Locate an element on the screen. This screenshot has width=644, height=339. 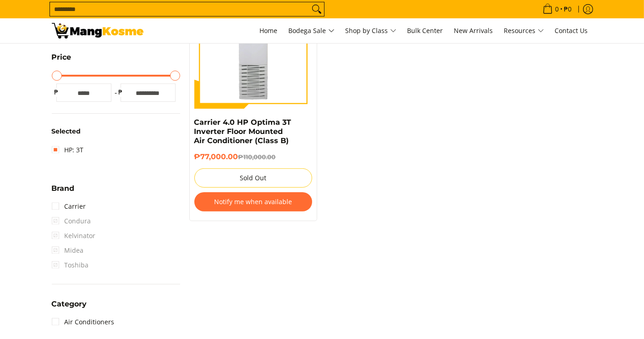
span: Kelvinator is located at coordinates (74, 236).